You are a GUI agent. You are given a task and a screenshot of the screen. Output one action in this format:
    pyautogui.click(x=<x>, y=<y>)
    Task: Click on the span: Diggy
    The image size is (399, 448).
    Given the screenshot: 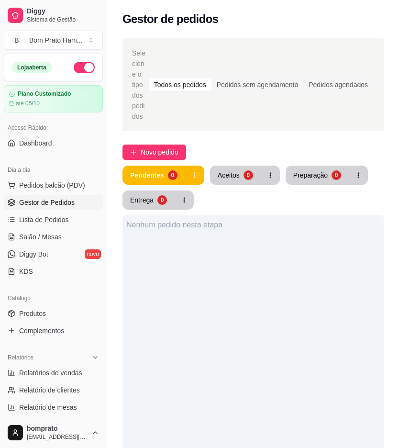 What is the action you would take?
    pyautogui.click(x=63, y=11)
    